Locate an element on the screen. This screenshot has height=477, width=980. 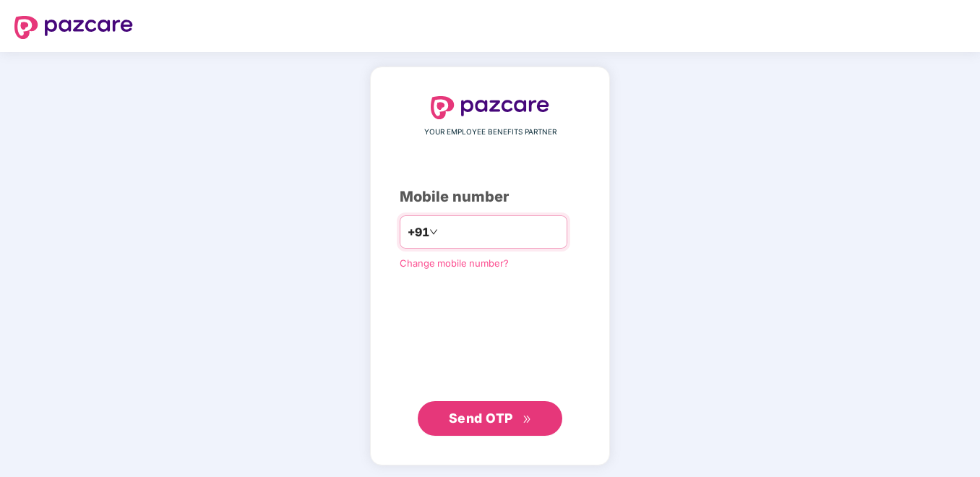
span: Send OTP is located at coordinates (481, 418).